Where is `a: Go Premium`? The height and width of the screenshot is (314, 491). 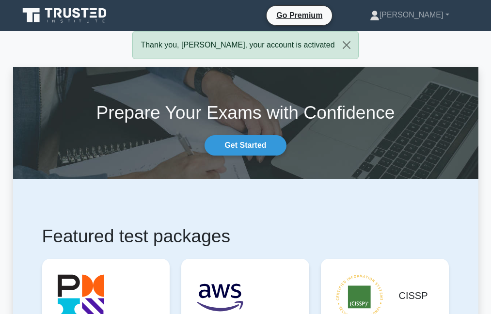
a: Go Premium is located at coordinates (299, 15).